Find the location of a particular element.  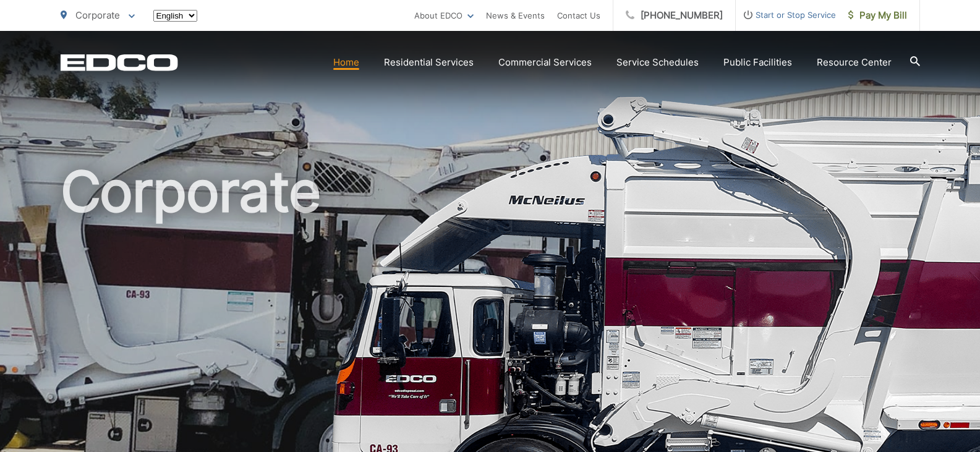

a: About EDCO is located at coordinates (444, 15).